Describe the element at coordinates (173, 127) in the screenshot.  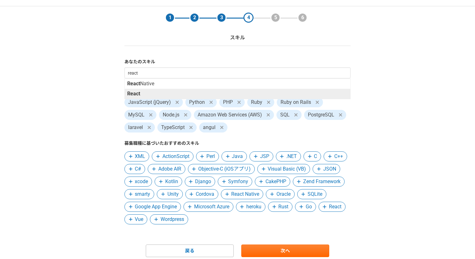
I see `span: TypeScript` at that location.